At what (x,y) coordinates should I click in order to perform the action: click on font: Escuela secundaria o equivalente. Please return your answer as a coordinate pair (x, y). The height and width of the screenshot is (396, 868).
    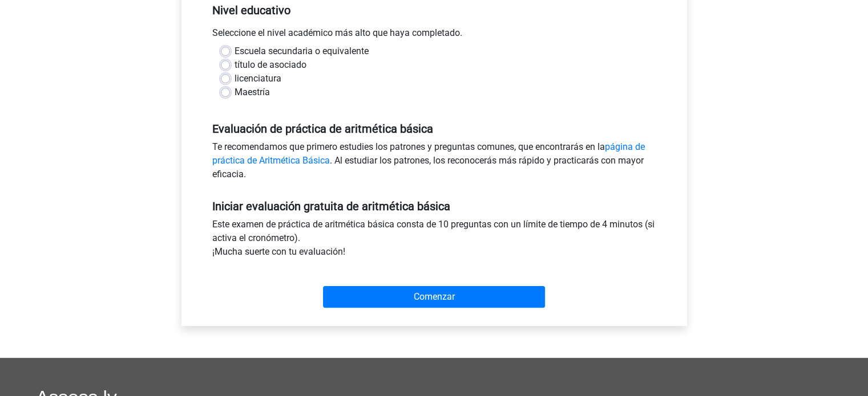
    Looking at the image, I should click on (301, 51).